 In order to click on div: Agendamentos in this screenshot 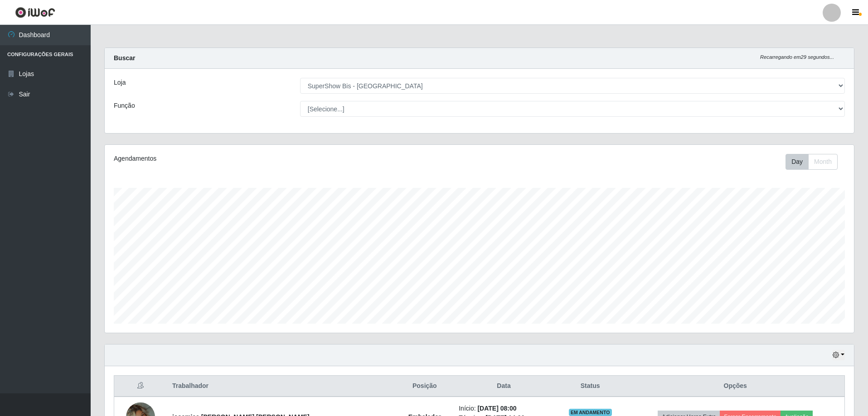, I will do `click(262, 159)`.